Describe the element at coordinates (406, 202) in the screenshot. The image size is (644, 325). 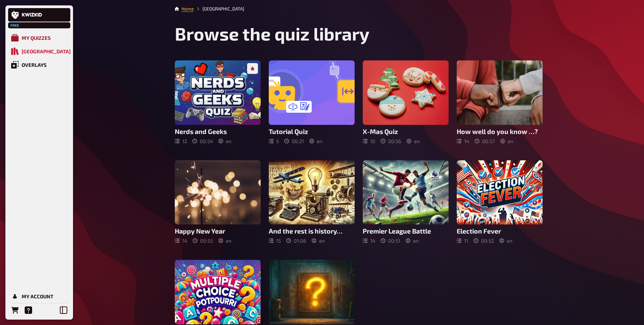
I see `a: Premier League Battle1400:51en` at that location.